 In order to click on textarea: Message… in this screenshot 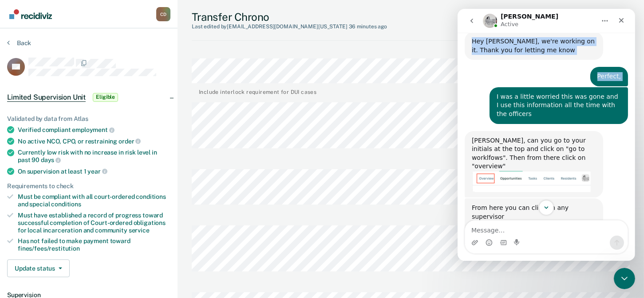, I will do `click(89, 219)`.